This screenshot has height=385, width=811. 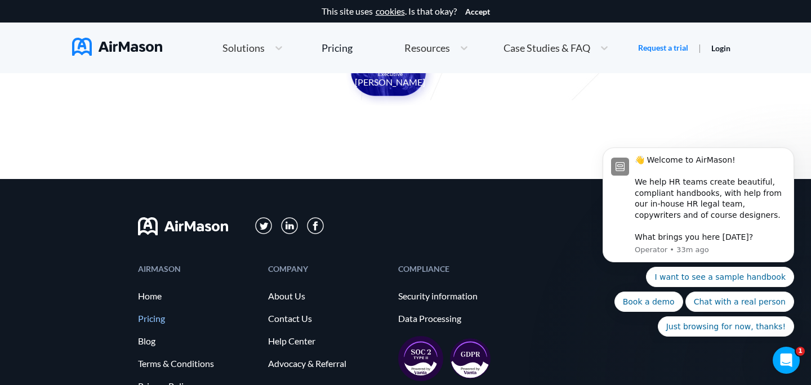 What do you see at coordinates (183, 226) in the screenshot?
I see `img: svg+xml;base64,PHN2ZyB3aWR0aD0iMTYwIiBoZWlnaHQ9IjMyIiB2aWV3Qm94PSIwIDAgMTYwIDMyIiBmaWxsPSJub25lIi...` at bounding box center [183, 226].